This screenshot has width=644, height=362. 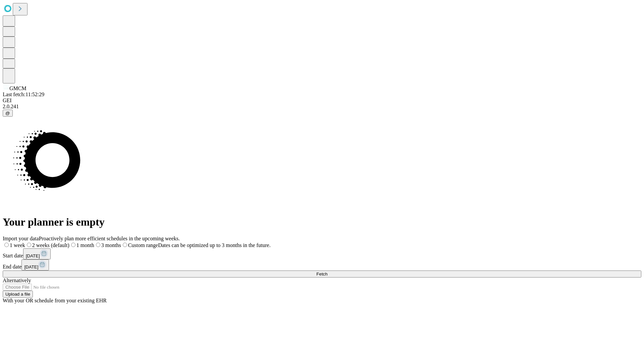 I want to click on input: 1 week, so click(x=6, y=245).